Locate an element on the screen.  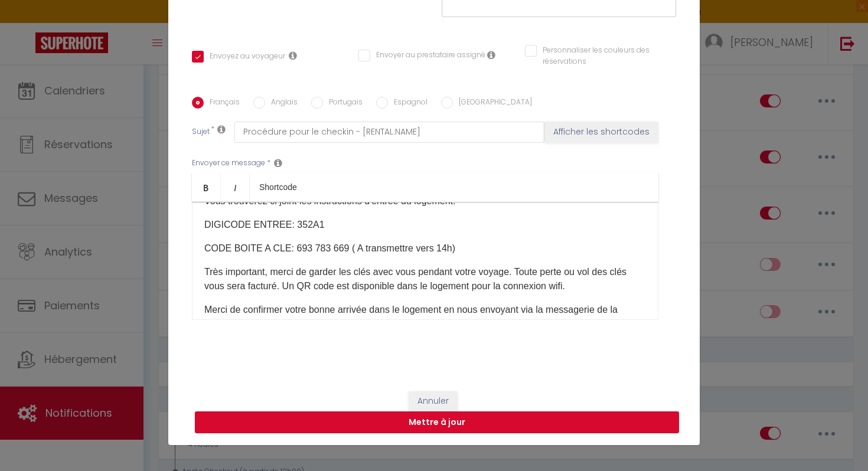
i: Envoyer au voyageur is located at coordinates (293, 56).